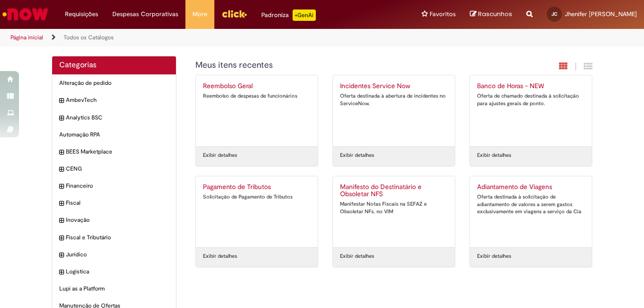 This screenshot has height=308, width=644. I want to click on i: expandir categoria Fiscal, so click(61, 204).